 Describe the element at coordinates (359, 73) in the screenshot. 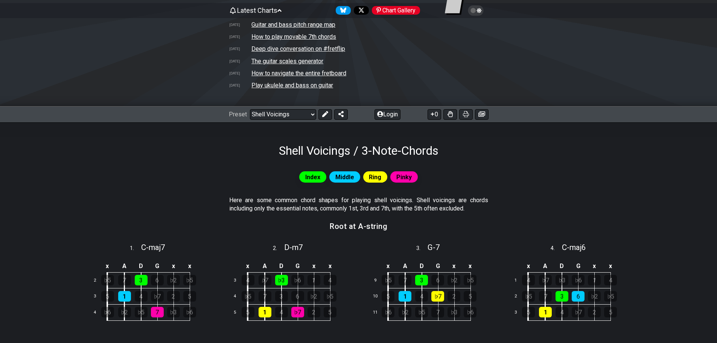

I see `tr: Note patterns to navigate the entire fretboard` at that location.